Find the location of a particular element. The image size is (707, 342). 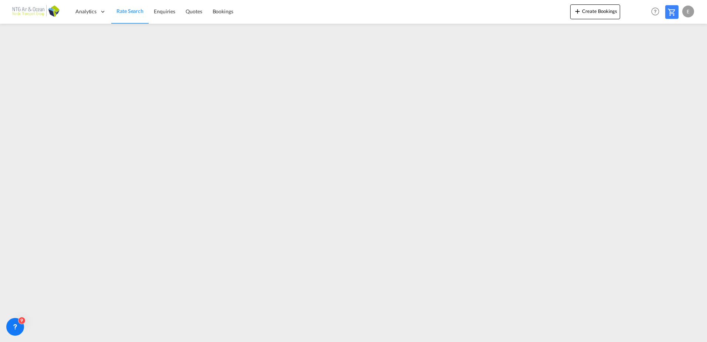

button: icon-plus 400-fgCreate Bookings is located at coordinates (595, 12).